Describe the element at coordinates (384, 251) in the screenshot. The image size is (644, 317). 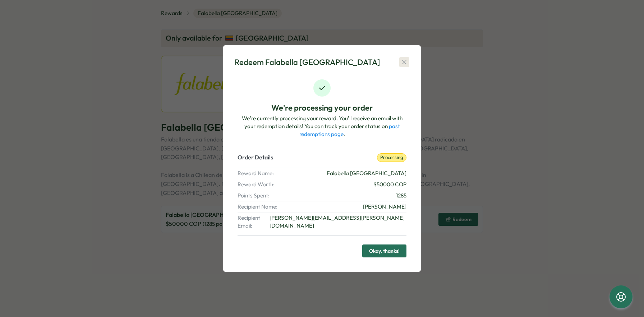
I see `span: Okay, thanks!` at that location.